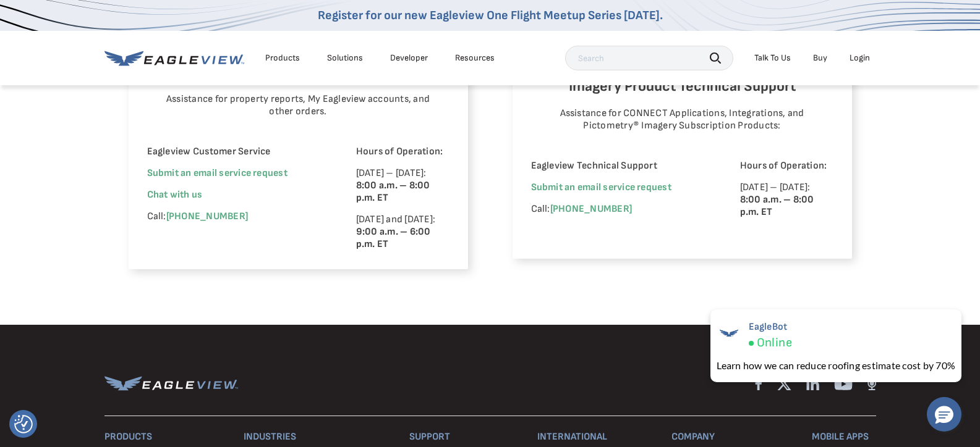  I want to click on div: Solutions, so click(345, 58).